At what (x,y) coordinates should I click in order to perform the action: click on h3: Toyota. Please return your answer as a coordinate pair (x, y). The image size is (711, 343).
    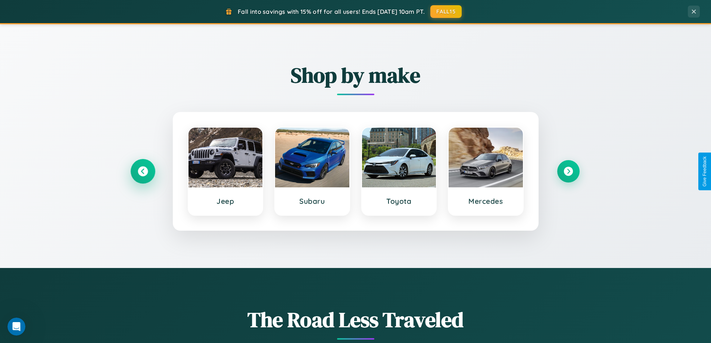
    Looking at the image, I should click on (399, 201).